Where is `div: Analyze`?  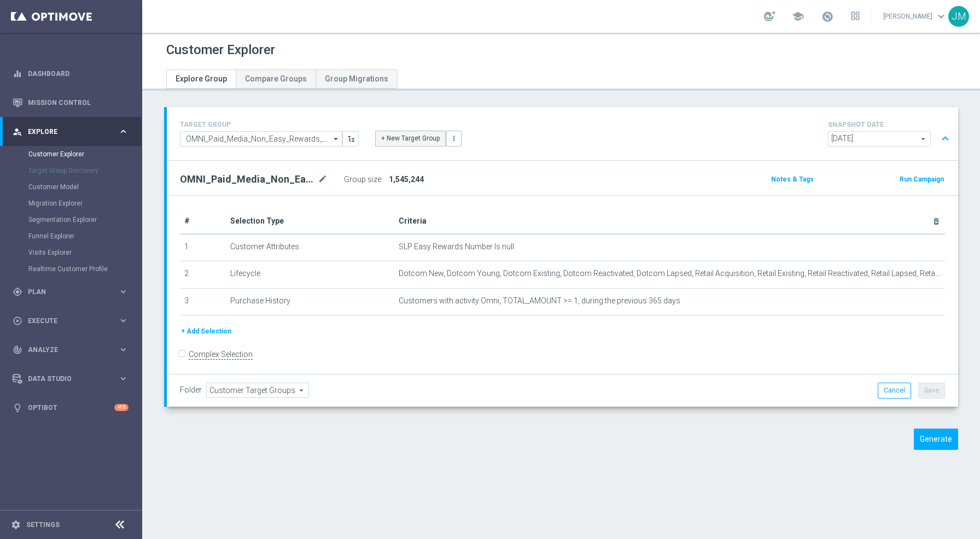 div: Analyze is located at coordinates (65, 350).